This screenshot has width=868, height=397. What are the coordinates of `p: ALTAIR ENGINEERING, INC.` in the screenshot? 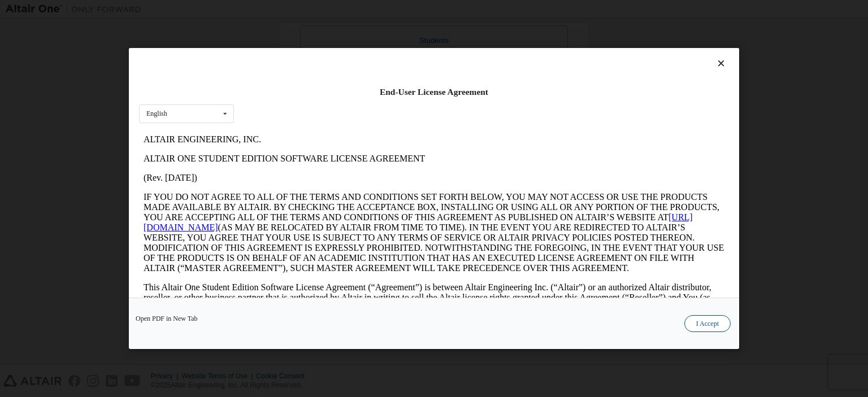 It's located at (295, 9).